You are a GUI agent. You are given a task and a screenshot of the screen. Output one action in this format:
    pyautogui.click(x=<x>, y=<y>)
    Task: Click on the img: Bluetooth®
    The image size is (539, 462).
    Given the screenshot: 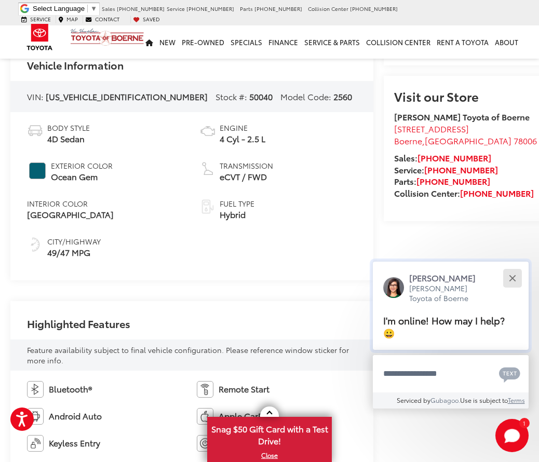 What is the action you would take?
    pyautogui.click(x=35, y=390)
    